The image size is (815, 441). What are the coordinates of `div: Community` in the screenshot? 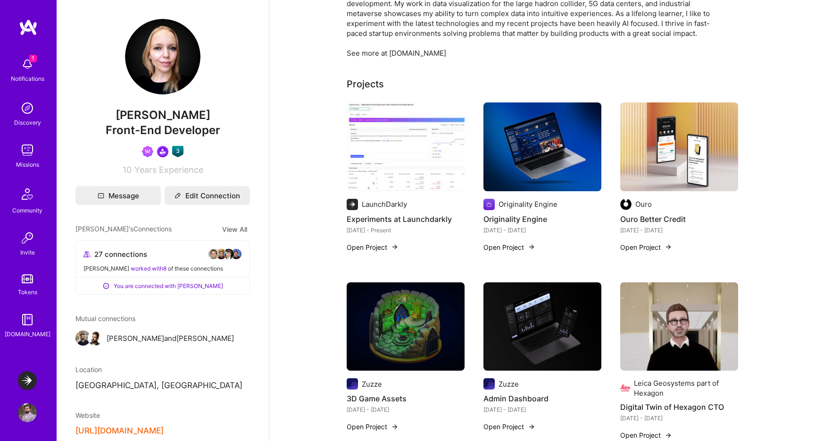 It's located at (27, 210).